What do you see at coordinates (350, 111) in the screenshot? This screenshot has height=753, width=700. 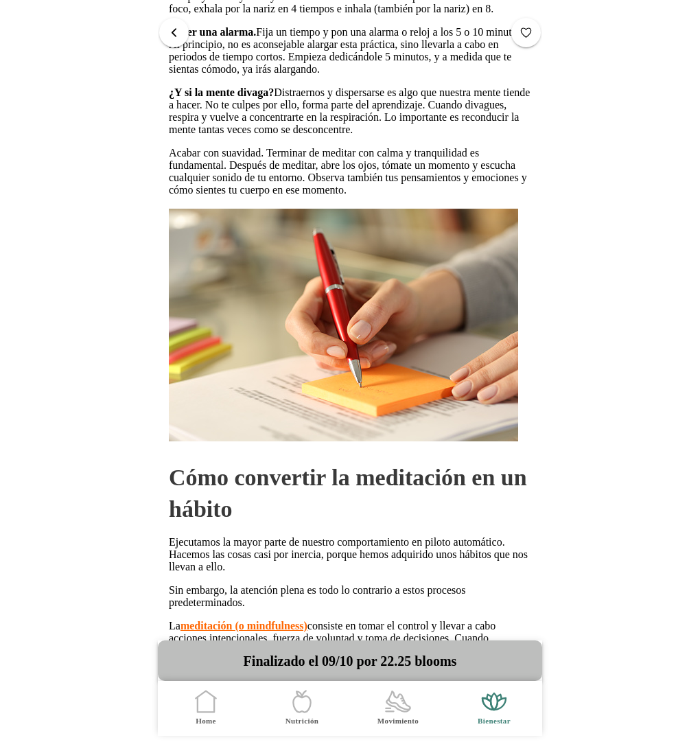 I see `p: Distraernos y dispersarse es algo que nuestra mente tiende a hacer. No te culpes por ello, forma ...` at bounding box center [350, 111].